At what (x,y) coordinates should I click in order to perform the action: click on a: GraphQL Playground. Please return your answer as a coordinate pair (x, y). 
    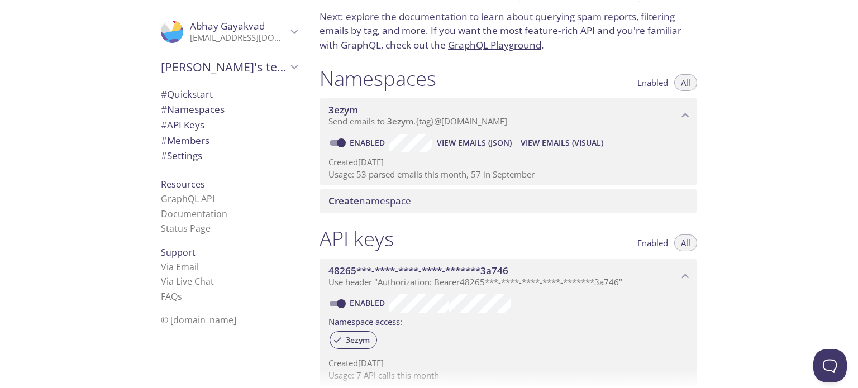
    Looking at the image, I should click on (494, 45).